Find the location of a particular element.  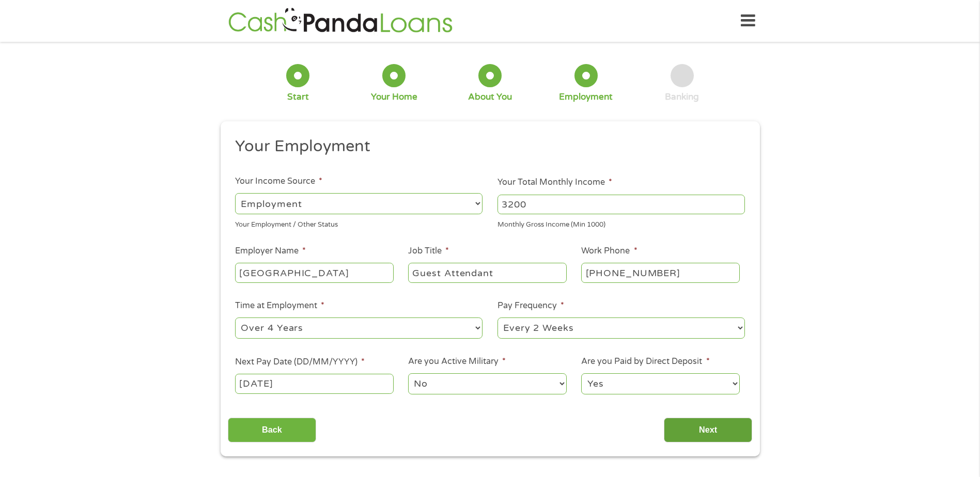

div: Your Employment / Other Status is located at coordinates (358, 223).